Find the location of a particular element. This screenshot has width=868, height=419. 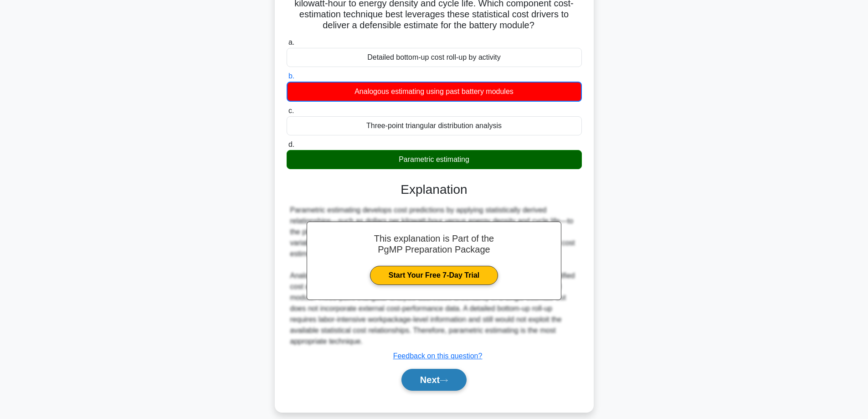

div: Analogous estimating using past battery modules is located at coordinates (434, 91).